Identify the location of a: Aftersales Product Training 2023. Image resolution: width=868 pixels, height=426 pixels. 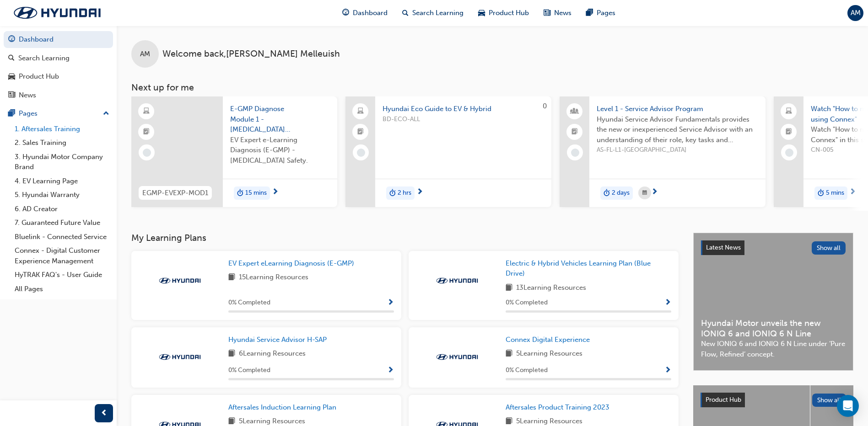
(559, 408).